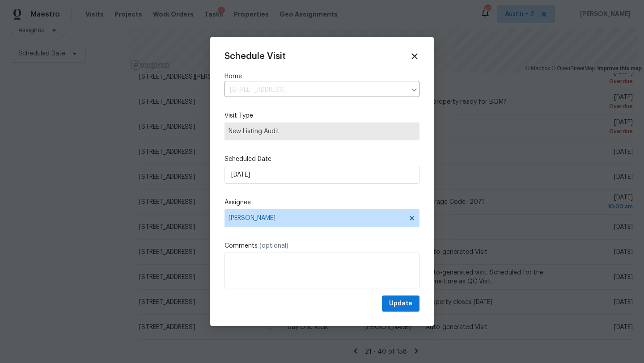  Describe the element at coordinates (255, 56) in the screenshot. I see `span: Schedule Visit` at that location.